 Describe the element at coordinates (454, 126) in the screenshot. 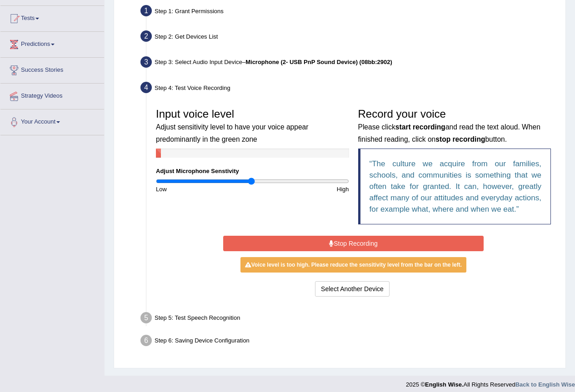

I see `h3: Record your voice` at that location.